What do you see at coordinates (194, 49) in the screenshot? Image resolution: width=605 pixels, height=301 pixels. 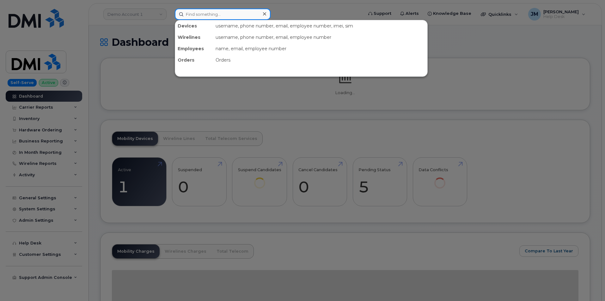 I see `div: Employees` at bounding box center [194, 49].